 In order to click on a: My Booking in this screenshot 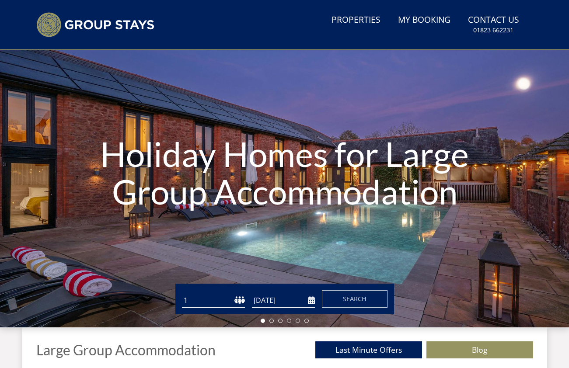, I will do `click(424, 20)`.